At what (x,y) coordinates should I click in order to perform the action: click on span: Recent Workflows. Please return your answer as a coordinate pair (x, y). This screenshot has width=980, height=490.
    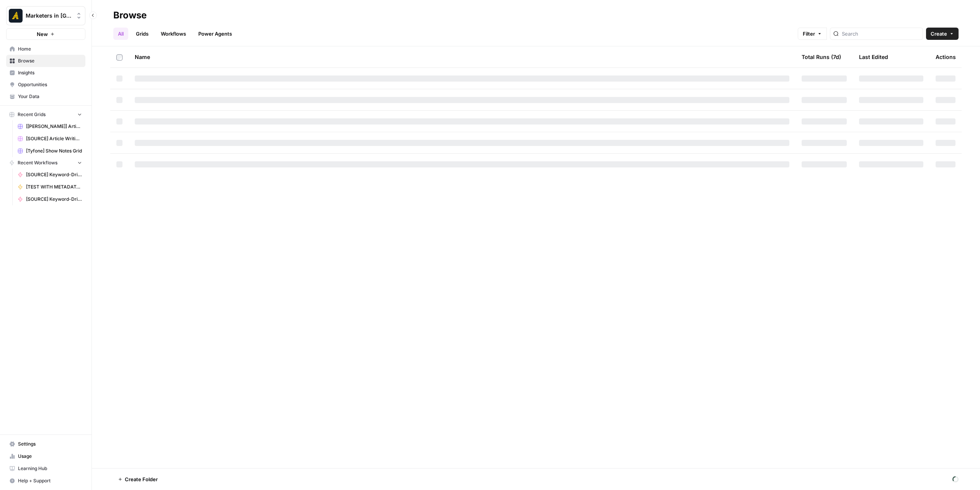
    Looking at the image, I should click on (37, 163).